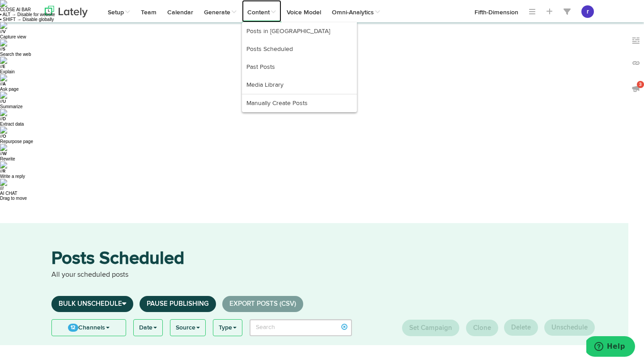 The image size is (644, 363). I want to click on h3: Posts Scheduled, so click(322, 260).